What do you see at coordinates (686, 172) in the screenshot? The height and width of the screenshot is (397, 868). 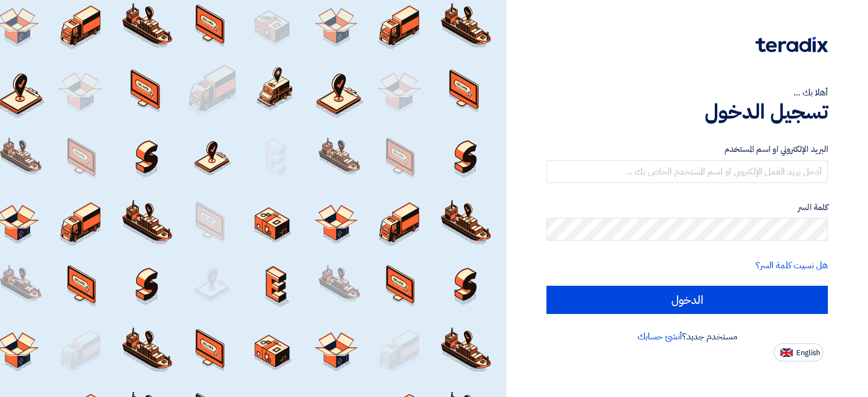 I see `input: أدخل بريد العمل الإلكتروني او اسم المستخدم الخاص بك ...` at bounding box center [686, 172].